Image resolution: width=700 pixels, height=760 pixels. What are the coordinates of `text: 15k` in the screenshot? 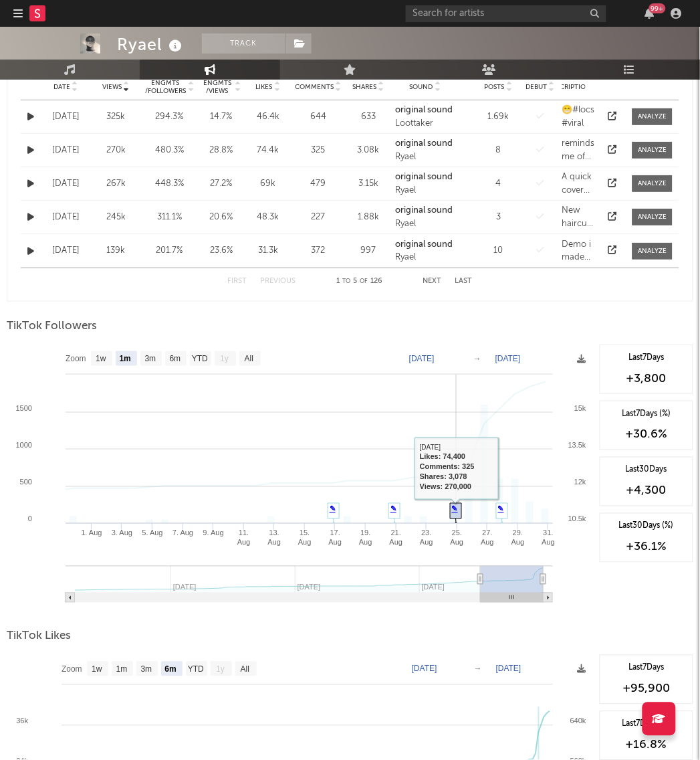 It's located at (580, 408).